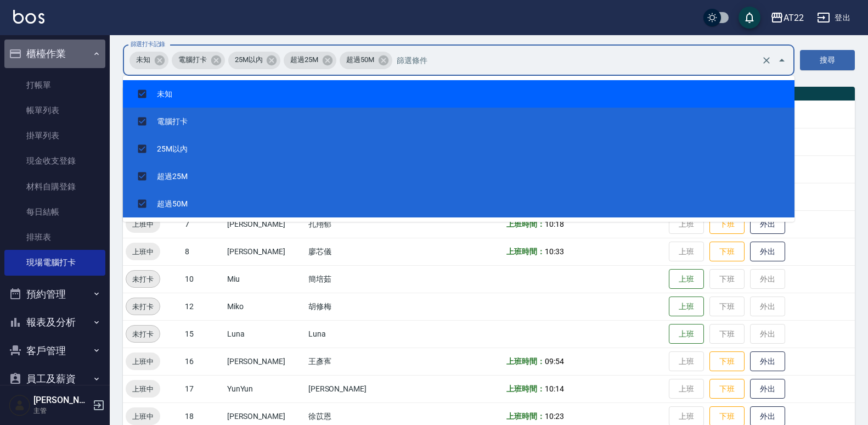  What do you see at coordinates (248, 60) in the screenshot?
I see `span: 25M以內` at bounding box center [248, 60].